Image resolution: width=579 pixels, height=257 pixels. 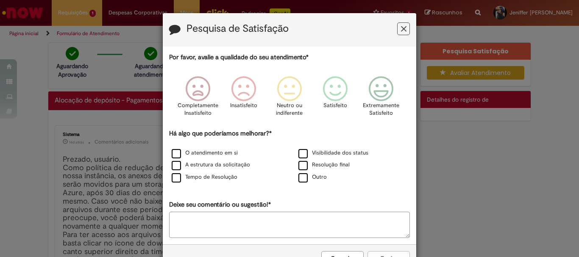 What do you see at coordinates (239, 57) in the screenshot?
I see `label: Por favor, avalie a qualidade do seu atendimento*` at bounding box center [239, 57].